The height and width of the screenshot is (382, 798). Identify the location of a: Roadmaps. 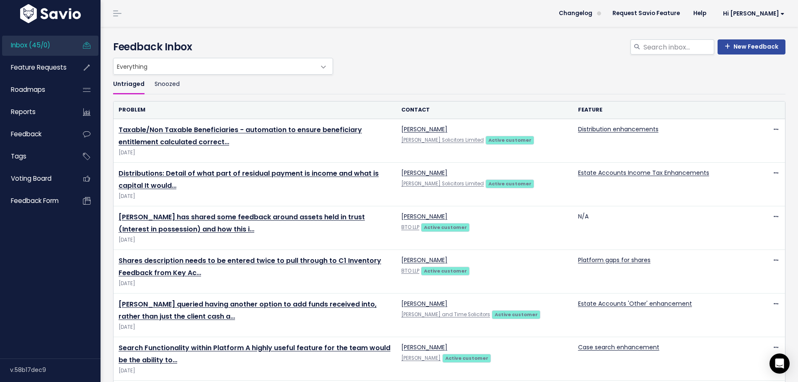
(36, 90).